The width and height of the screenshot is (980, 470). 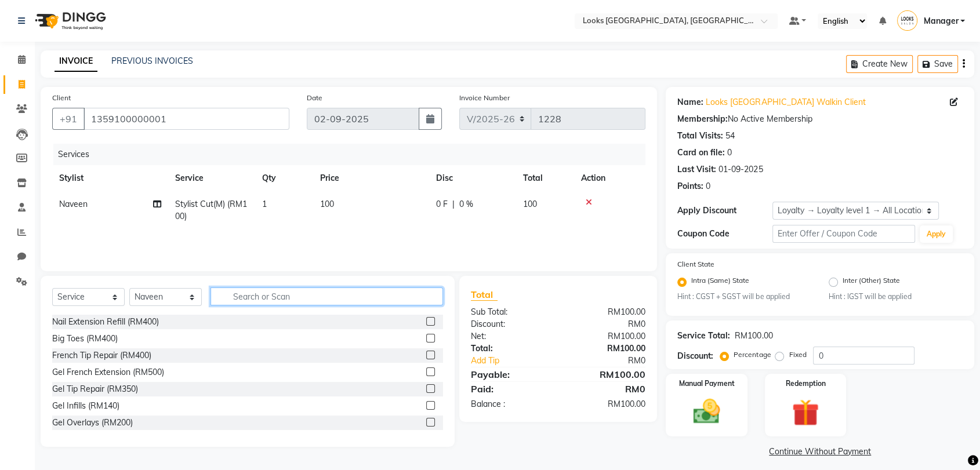 I want to click on div: Gel Infills (RM140), so click(x=85, y=406).